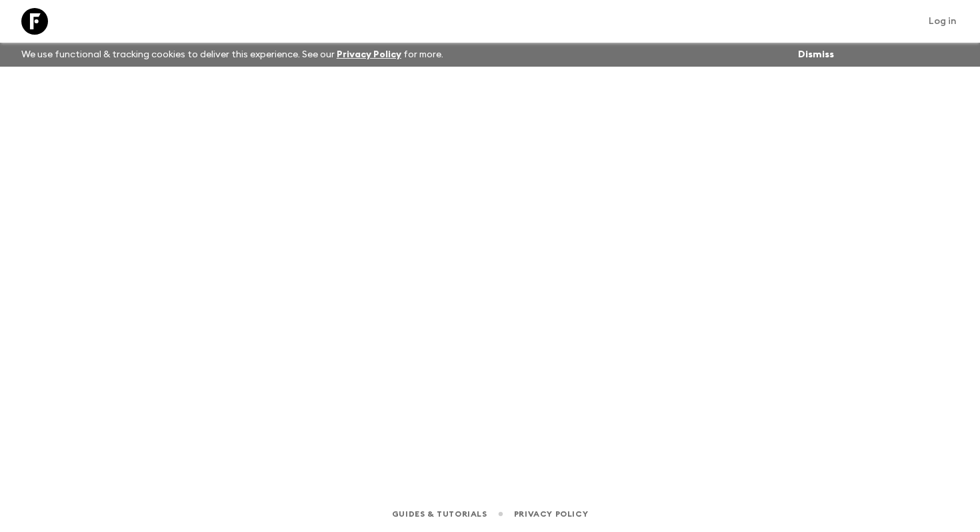 This screenshot has height=532, width=980. Describe the element at coordinates (942, 21) in the screenshot. I see `a: Log in` at that location.